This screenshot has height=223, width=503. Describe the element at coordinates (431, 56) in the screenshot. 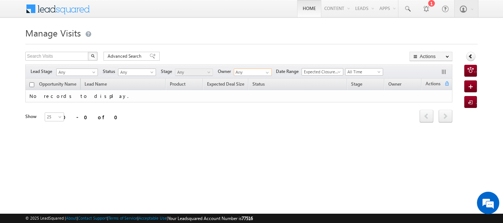

I see `button: Actions` at that location.